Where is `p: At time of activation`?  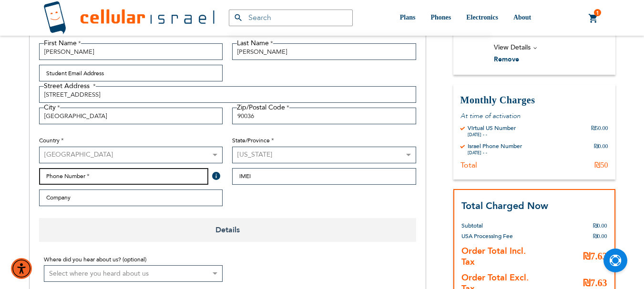 p: At time of activation is located at coordinates (534, 116).